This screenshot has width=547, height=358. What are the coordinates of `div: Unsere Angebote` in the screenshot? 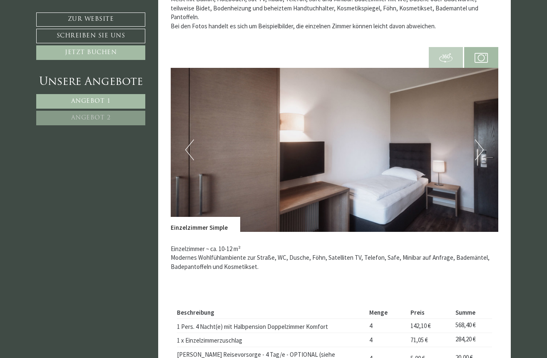 It's located at (91, 82).